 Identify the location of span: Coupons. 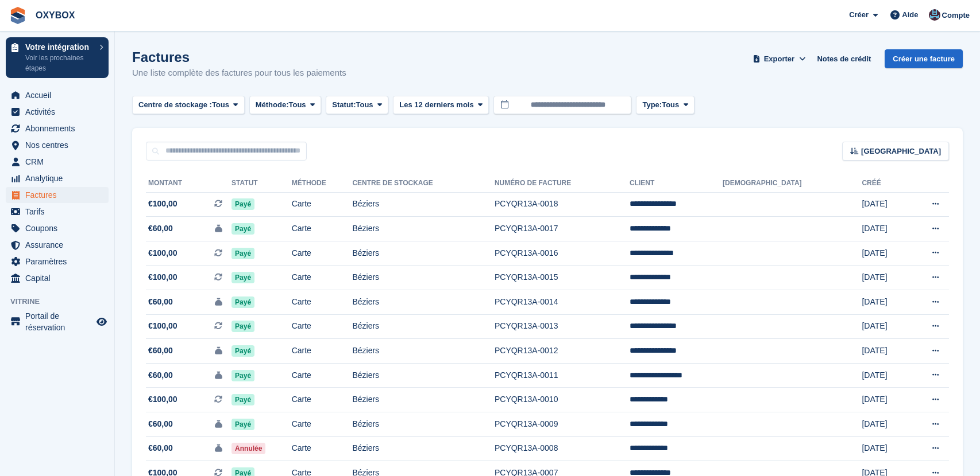
(60, 228).